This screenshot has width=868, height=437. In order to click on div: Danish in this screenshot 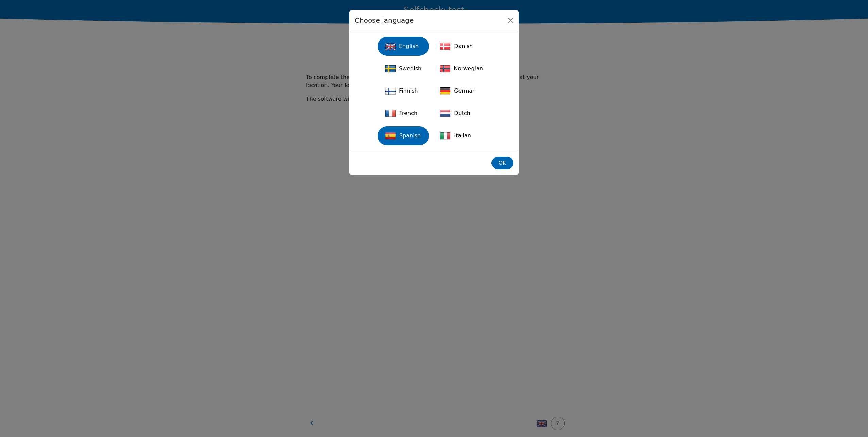, I will do `click(462, 46)`.